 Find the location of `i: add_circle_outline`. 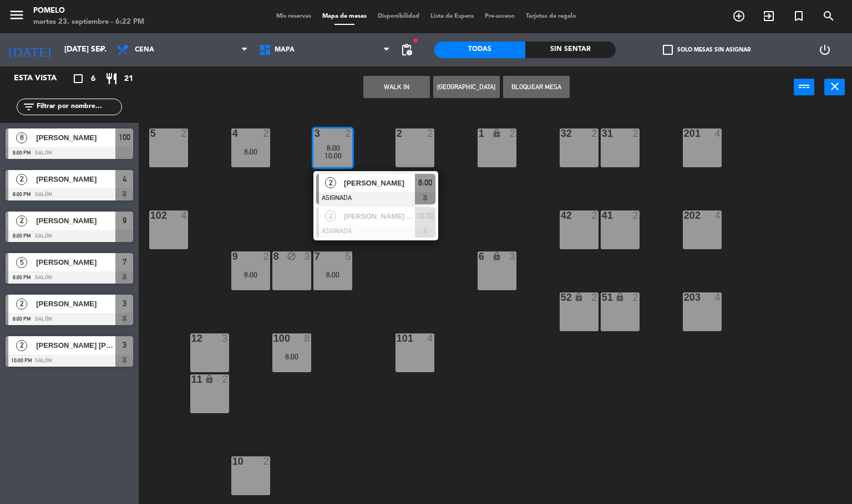

i: add_circle_outline is located at coordinates (739, 16).